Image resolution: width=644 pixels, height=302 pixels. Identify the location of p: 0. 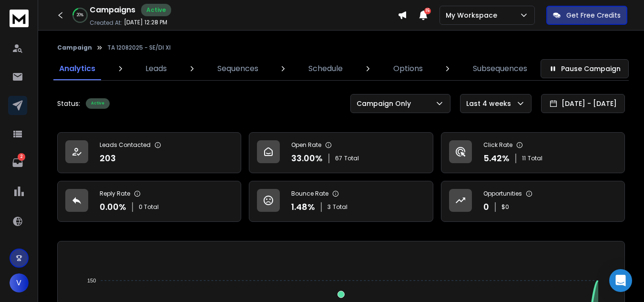
(486, 207).